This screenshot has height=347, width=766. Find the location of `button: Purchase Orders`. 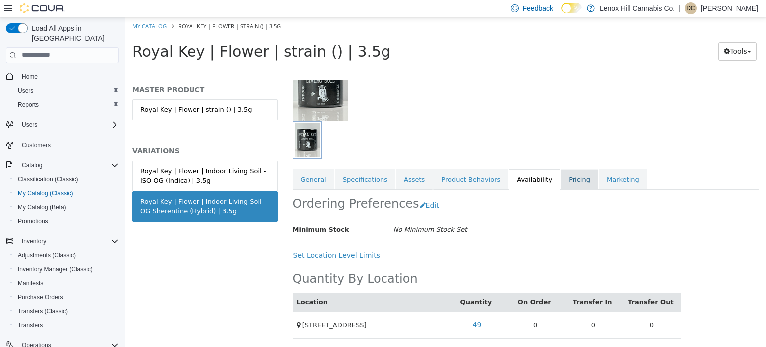

button: Purchase Orders is located at coordinates (66, 297).